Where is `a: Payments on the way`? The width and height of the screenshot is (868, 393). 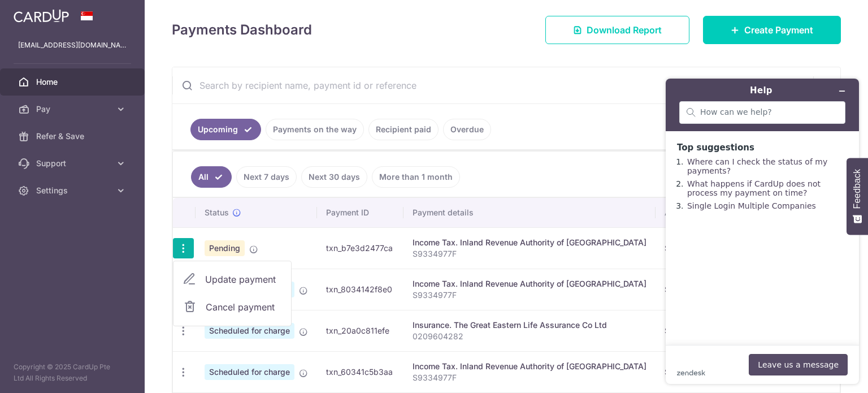 a: Payments on the way is located at coordinates (315, 129).